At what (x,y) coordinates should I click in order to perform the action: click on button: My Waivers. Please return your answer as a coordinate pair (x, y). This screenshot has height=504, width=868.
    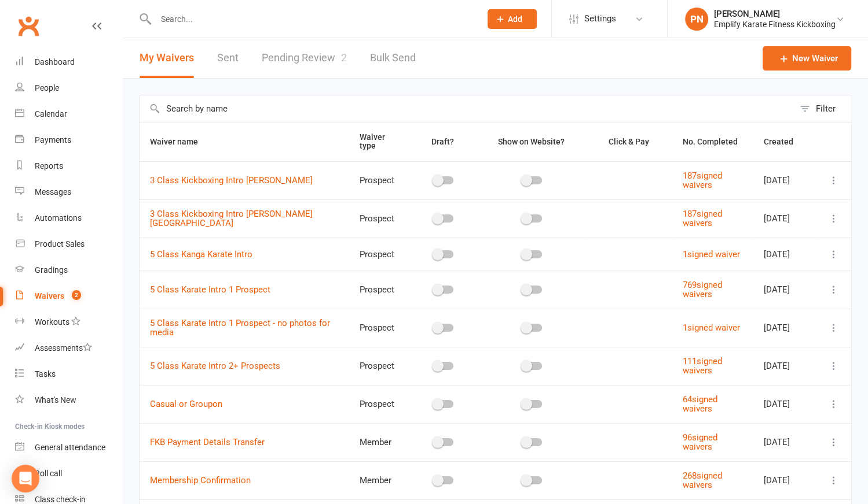
    Looking at the image, I should click on (167, 58).